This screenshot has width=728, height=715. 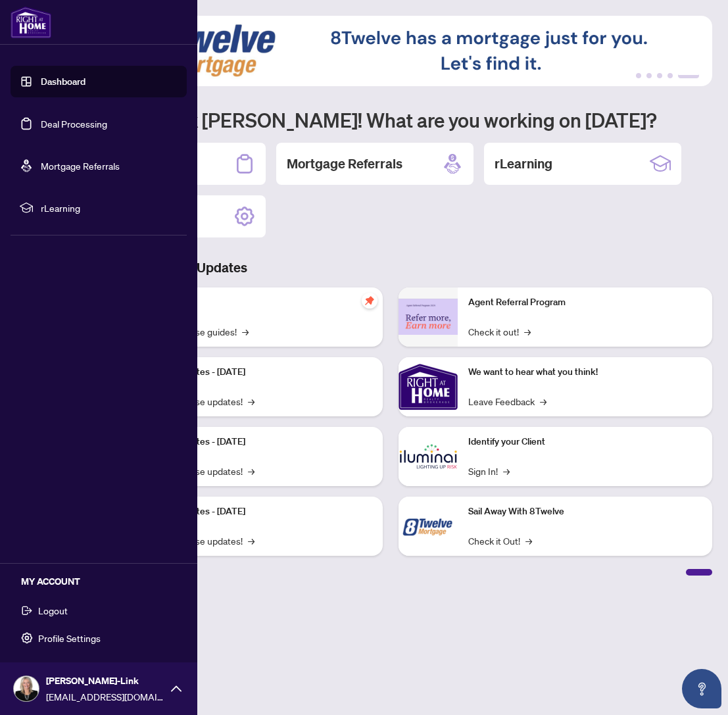 I want to click on span: Logout, so click(x=53, y=611).